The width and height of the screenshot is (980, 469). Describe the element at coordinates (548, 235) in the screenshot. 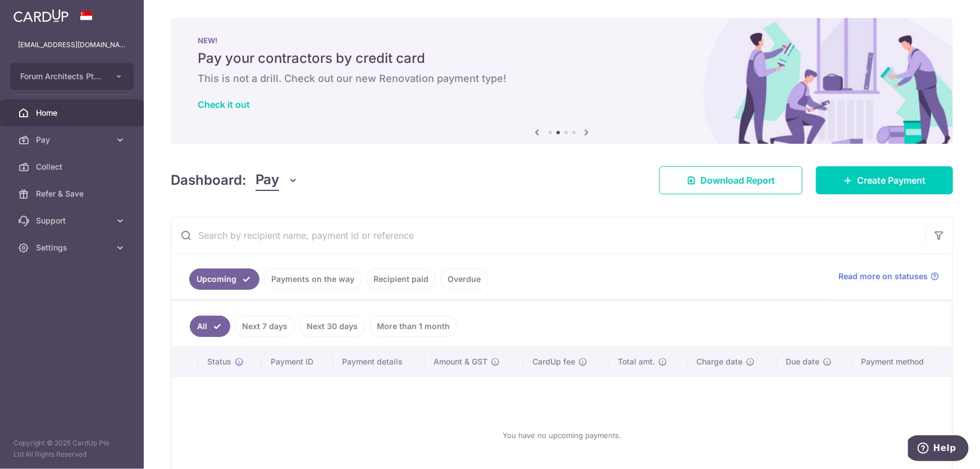

I see `input: Search by recipient name, payment id or reference` at that location.